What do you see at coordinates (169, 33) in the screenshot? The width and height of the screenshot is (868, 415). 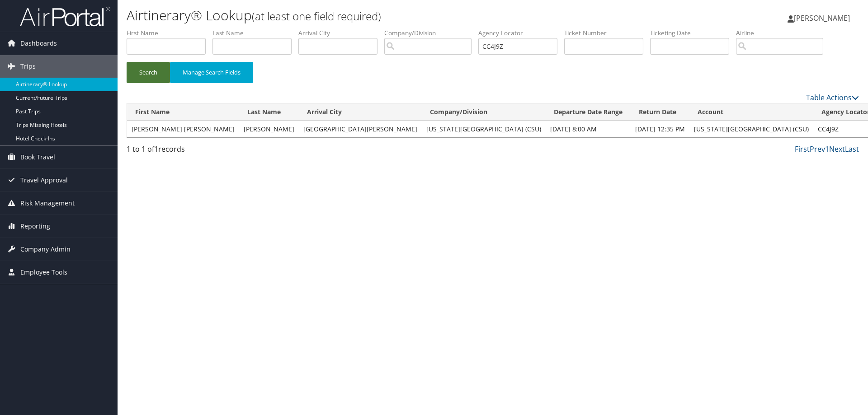 I see `label: First Name` at bounding box center [169, 33].